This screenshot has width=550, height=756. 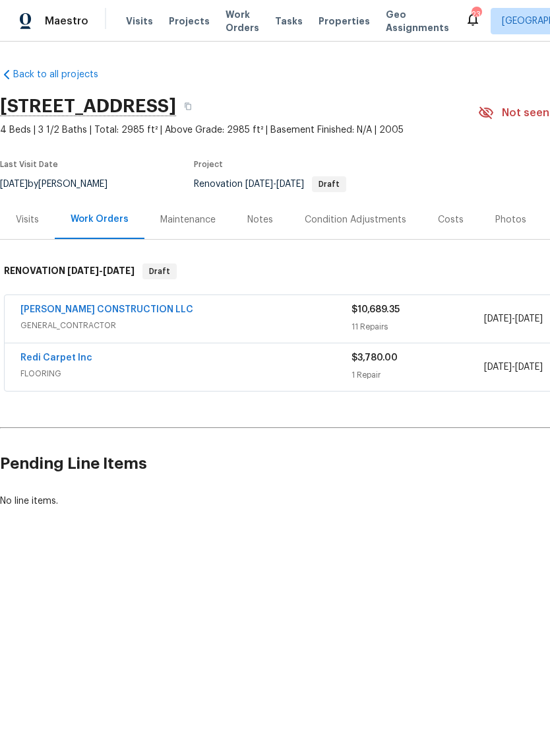 What do you see at coordinates (56, 358) in the screenshot?
I see `a: Redi Carpet Inc` at bounding box center [56, 358].